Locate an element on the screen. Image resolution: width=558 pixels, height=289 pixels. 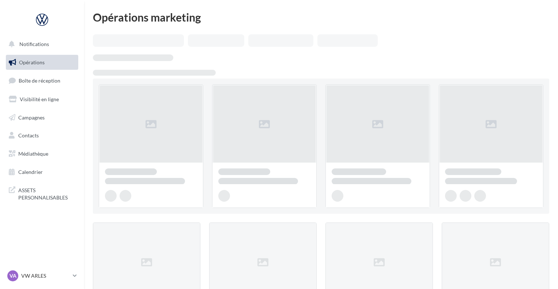
span: Notifications is located at coordinates (34, 44).